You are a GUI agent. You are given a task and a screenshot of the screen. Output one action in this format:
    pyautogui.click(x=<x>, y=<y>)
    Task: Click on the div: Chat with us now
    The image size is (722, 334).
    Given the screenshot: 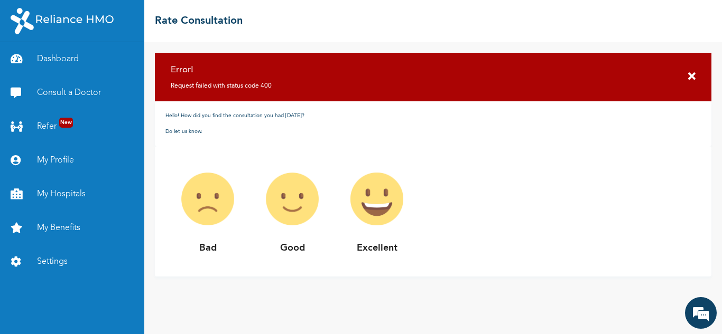 What is the action you would take?
    pyautogui.click(x=116, y=66)
    